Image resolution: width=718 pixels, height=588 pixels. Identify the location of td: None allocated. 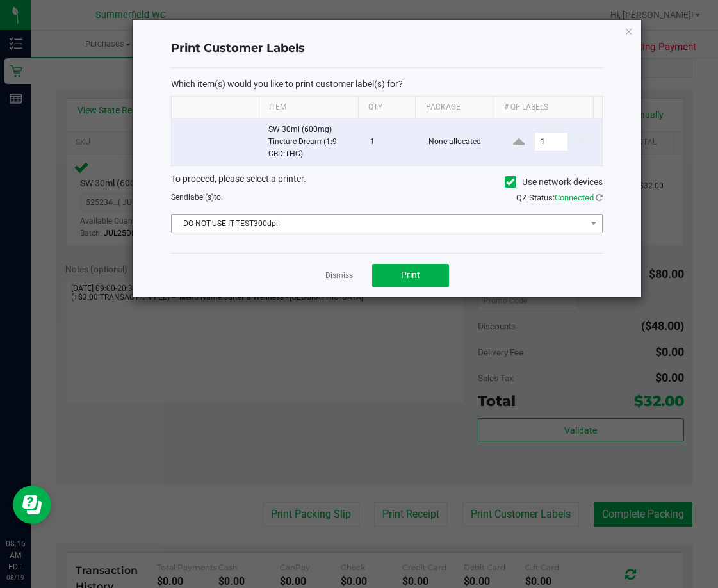
(461, 142).